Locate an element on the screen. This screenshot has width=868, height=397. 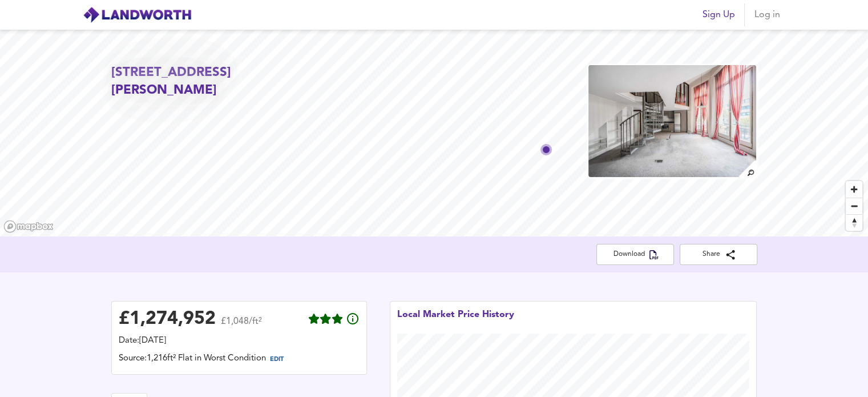
button: Zoom in is located at coordinates (854, 189).